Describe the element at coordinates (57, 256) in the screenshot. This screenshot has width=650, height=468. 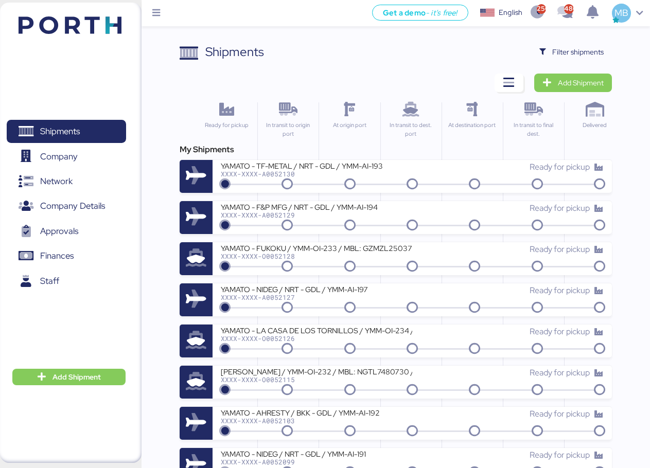
I see `span: Finances` at that location.